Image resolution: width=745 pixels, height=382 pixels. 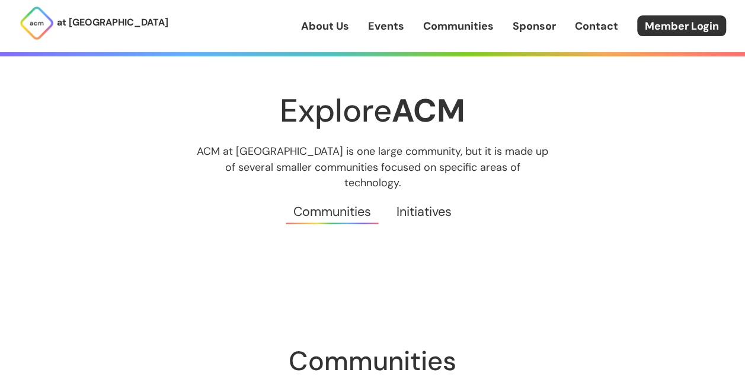 What do you see at coordinates (596, 26) in the screenshot?
I see `a: Contact` at bounding box center [596, 26].